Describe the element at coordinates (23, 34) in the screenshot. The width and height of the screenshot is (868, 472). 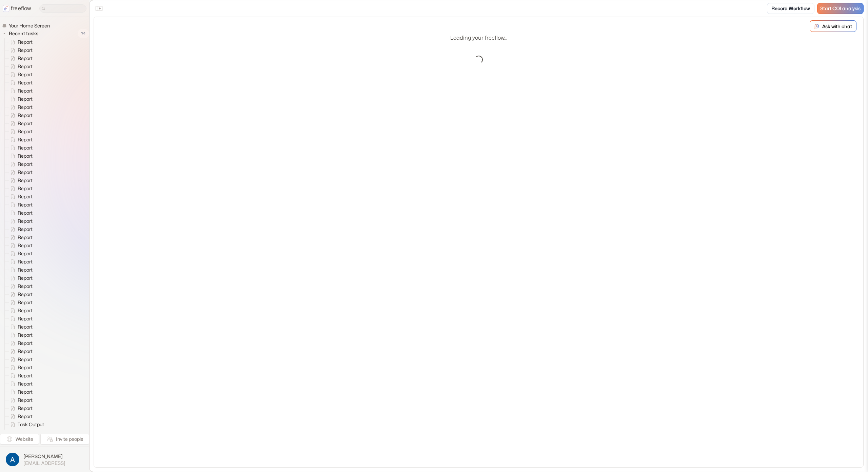
I see `span: Recent tasks` at that location.